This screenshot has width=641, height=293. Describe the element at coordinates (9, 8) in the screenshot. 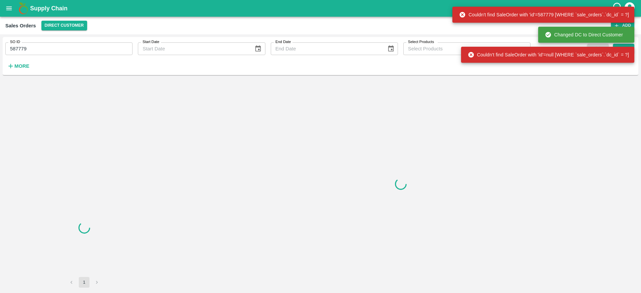

I see `button: open drawer` at that location.